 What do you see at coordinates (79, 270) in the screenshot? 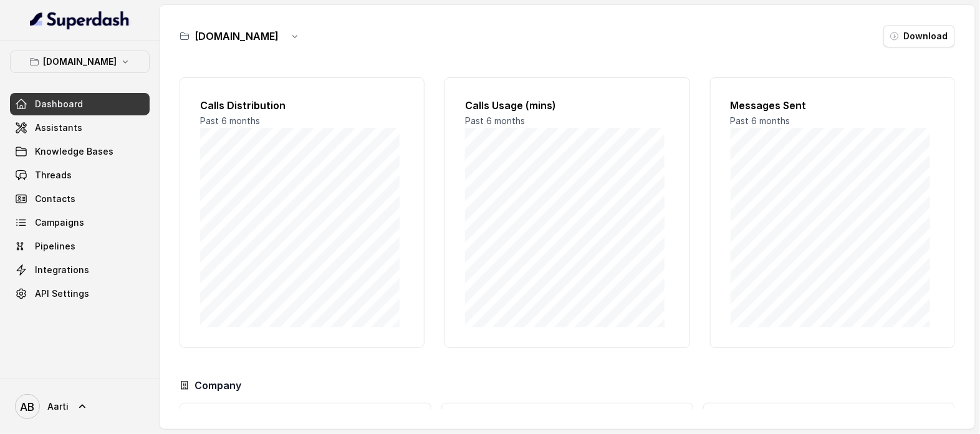
I see `a: Integrations` at bounding box center [79, 270].